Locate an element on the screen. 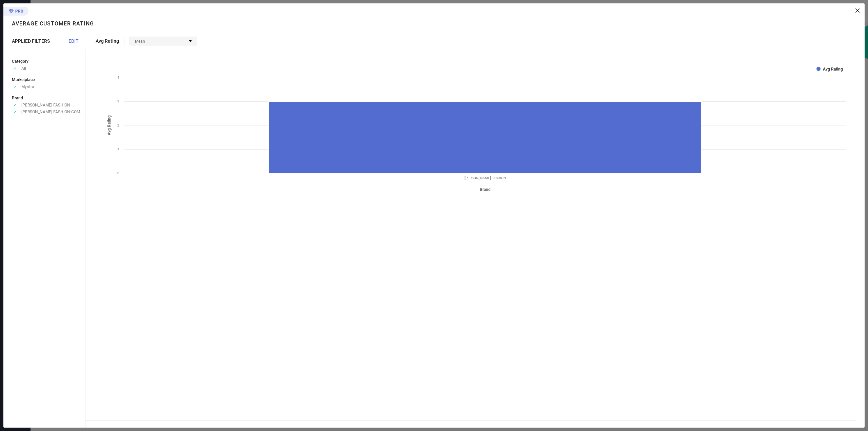 The image size is (868, 431). text: 3 is located at coordinates (118, 101).